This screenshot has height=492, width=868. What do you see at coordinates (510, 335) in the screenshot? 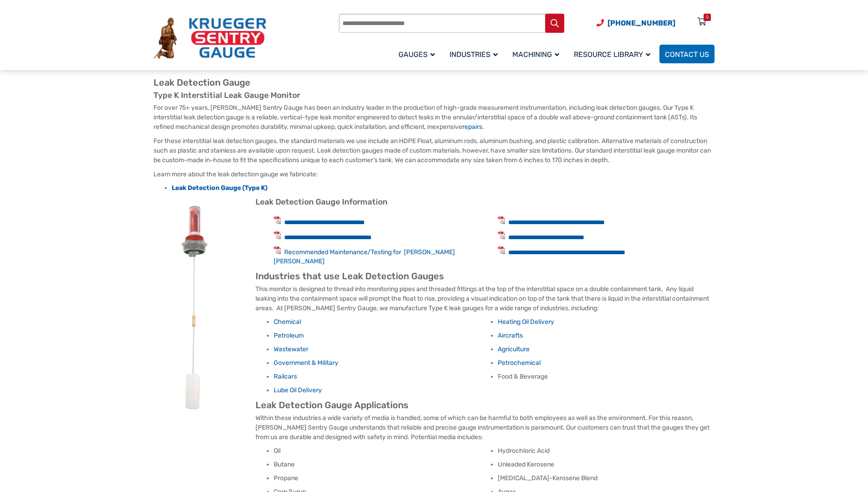
I see `a: Aircrafts` at bounding box center [510, 335].